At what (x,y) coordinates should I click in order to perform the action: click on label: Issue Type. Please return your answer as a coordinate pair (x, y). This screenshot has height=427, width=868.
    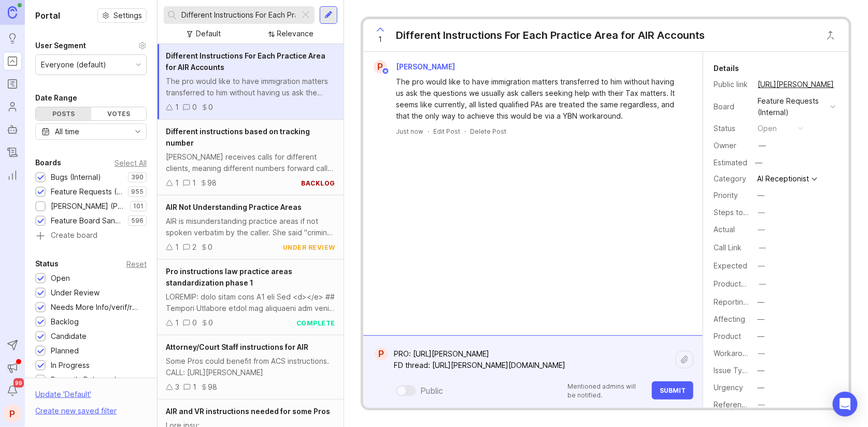
    Looking at the image, I should click on (732, 370).